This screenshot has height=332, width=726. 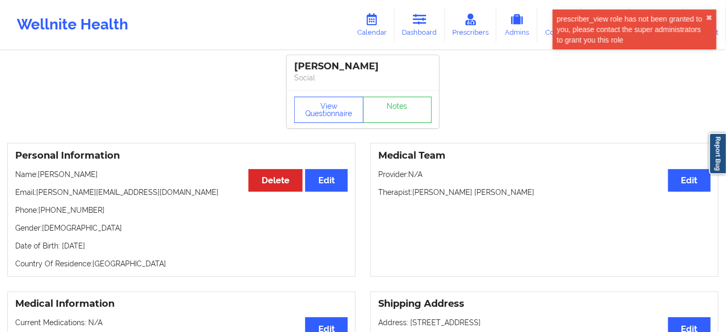 What do you see at coordinates (420, 25) in the screenshot?
I see `a: Dashboard` at bounding box center [420, 25].